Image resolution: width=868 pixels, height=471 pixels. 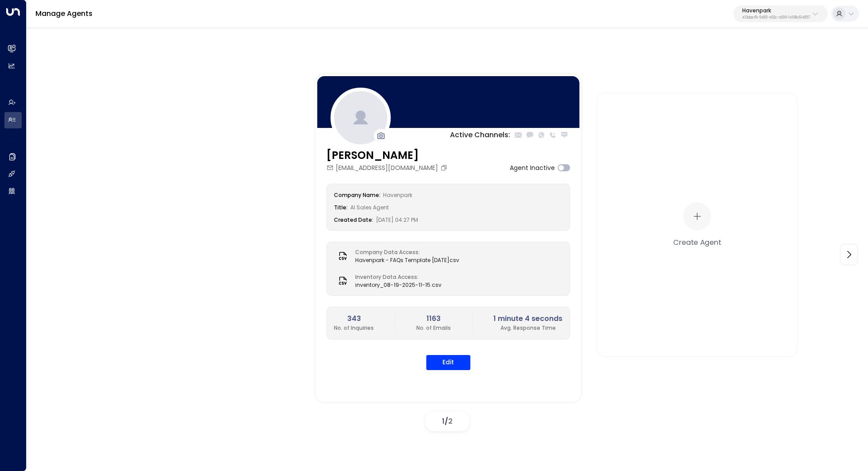 What do you see at coordinates (405, 252) in the screenshot?
I see `label: Company Data Access:` at bounding box center [405, 252].